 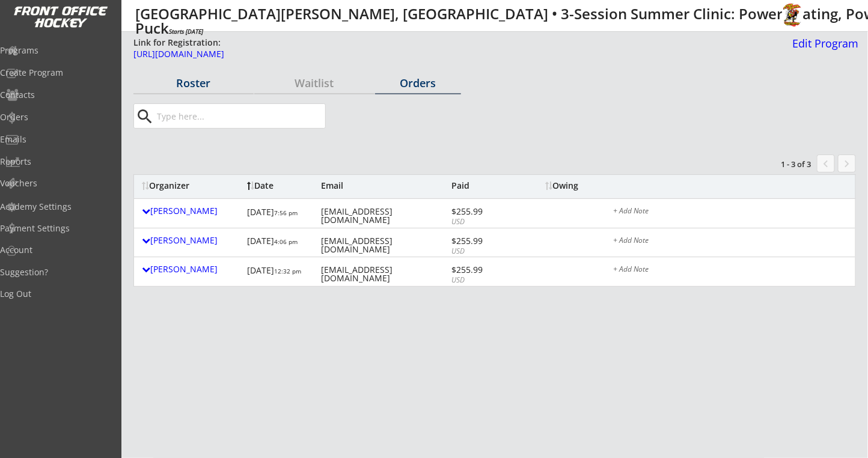 I want to click on div: Waitlist, so click(x=314, y=83).